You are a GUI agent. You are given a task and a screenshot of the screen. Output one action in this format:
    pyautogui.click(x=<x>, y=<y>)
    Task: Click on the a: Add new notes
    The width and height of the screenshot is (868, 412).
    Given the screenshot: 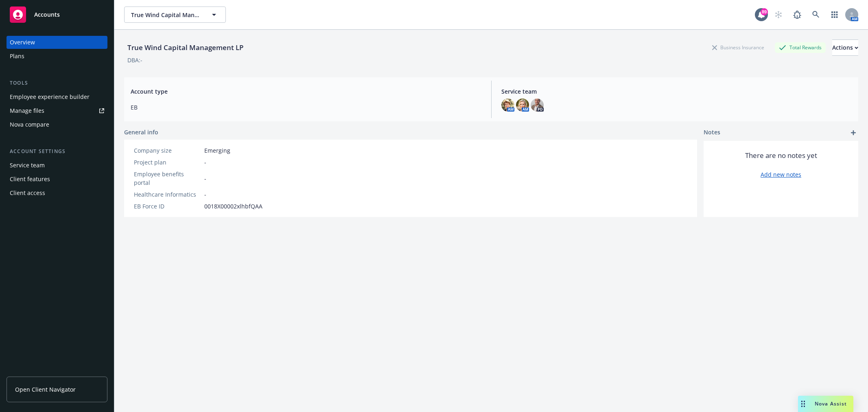 What is the action you would take?
    pyautogui.click(x=781, y=174)
    